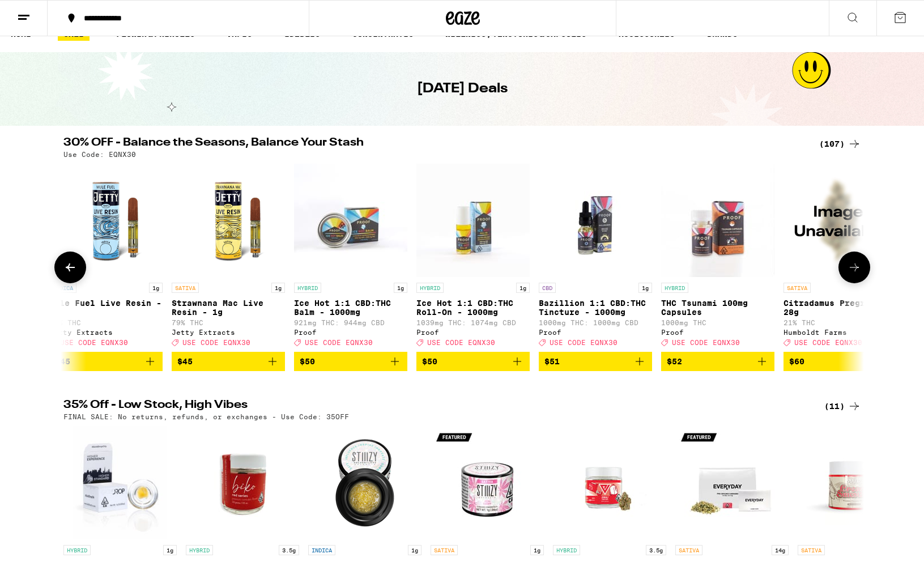 This screenshot has width=924, height=562. Describe the element at coordinates (595, 308) in the screenshot. I see `p: Bazillion 1:1 CBD:THC Tincture - 1000mg` at that location.